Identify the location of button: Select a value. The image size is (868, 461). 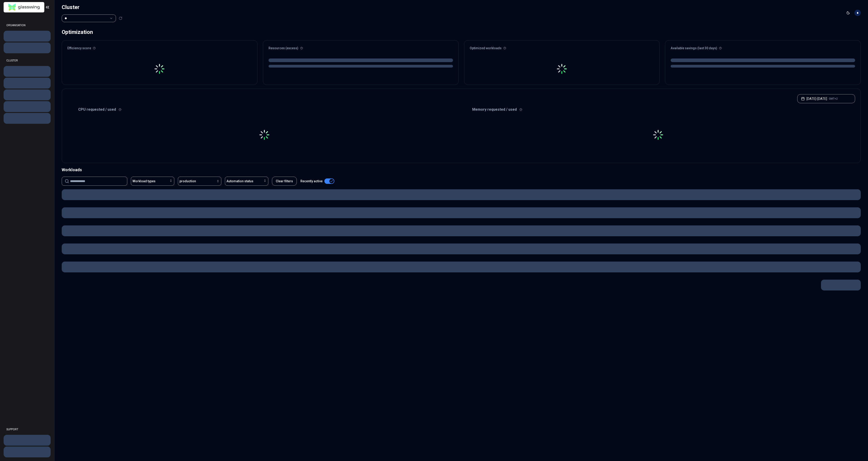
(89, 18).